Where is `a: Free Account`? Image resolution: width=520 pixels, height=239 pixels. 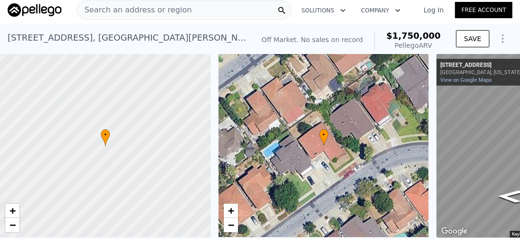
a: Free Account is located at coordinates (484, 10).